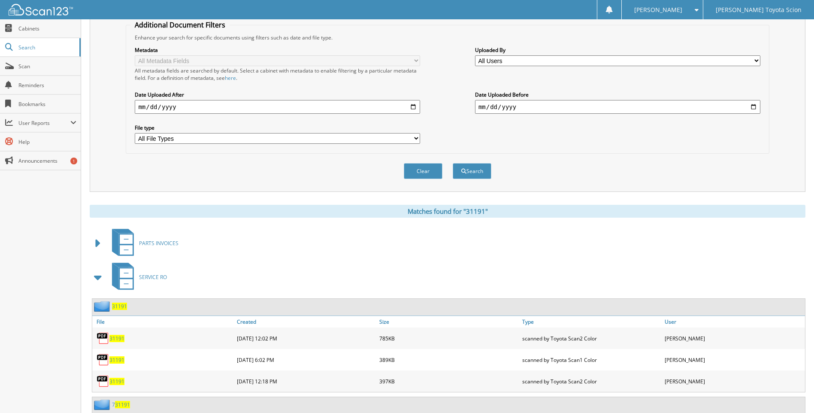  What do you see at coordinates (448, 321) in the screenshot?
I see `a: Size` at bounding box center [448, 321].